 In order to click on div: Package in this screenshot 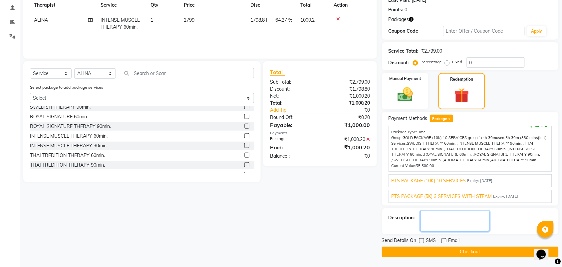, I will do `click(293, 139)`.